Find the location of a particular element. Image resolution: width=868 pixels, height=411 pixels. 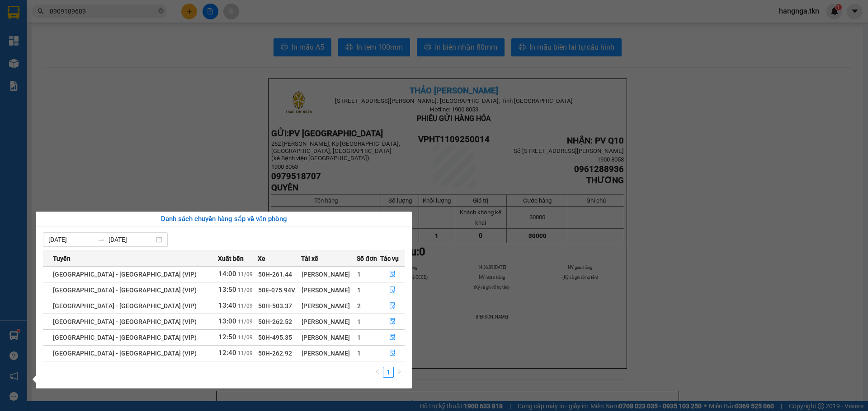

input: Đến ngày is located at coordinates (131, 240).